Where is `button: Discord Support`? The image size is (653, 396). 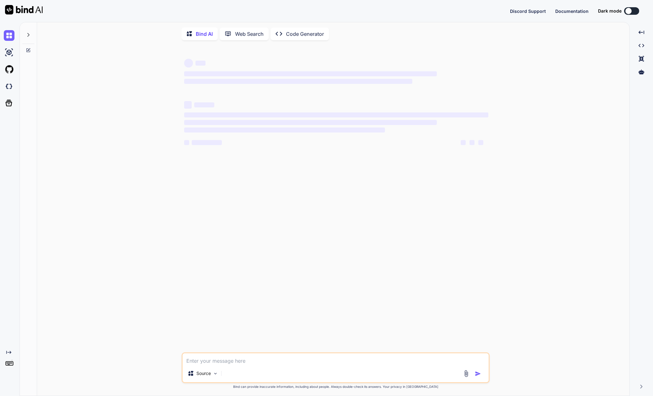 button: Discord Support is located at coordinates (528, 11).